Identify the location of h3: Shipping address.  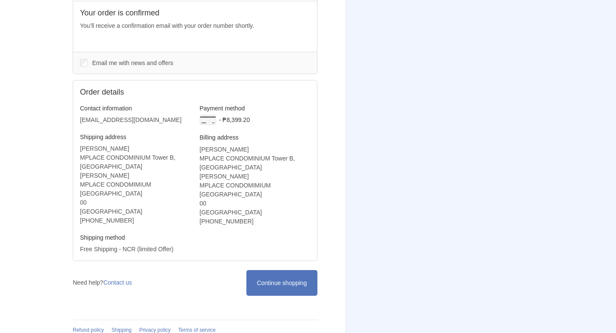
(135, 137).